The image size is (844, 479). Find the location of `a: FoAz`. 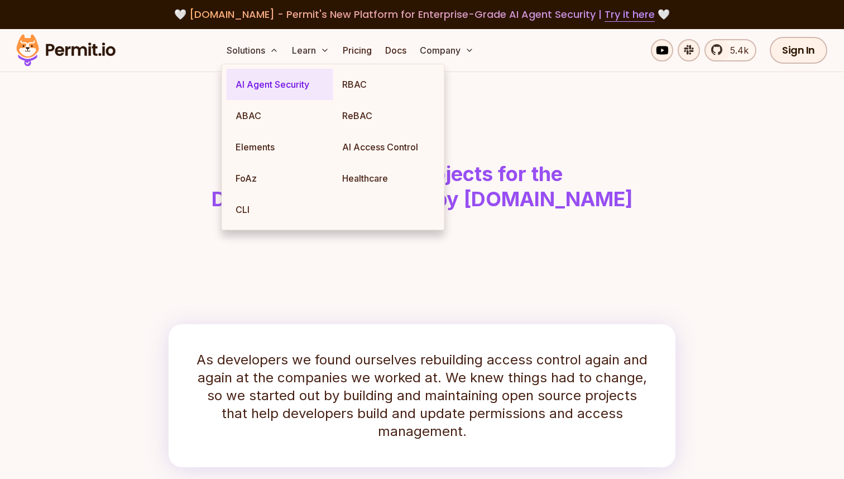

a: FoAz is located at coordinates (280, 178).